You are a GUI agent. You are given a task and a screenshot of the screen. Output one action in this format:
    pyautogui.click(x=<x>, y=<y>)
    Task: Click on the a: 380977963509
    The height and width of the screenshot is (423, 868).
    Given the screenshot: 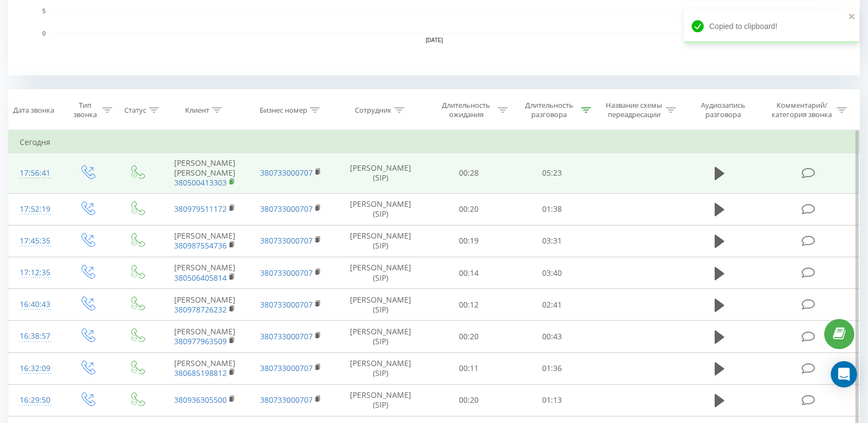 What is the action you would take?
    pyautogui.click(x=200, y=341)
    